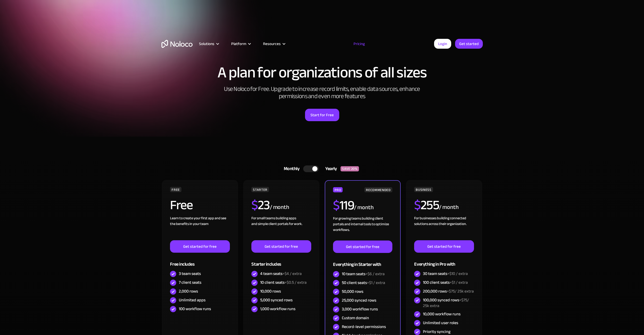 The width and height of the screenshot is (644, 335). What do you see at coordinates (437, 332) in the screenshot?
I see `div: Priority syncing` at bounding box center [437, 332].